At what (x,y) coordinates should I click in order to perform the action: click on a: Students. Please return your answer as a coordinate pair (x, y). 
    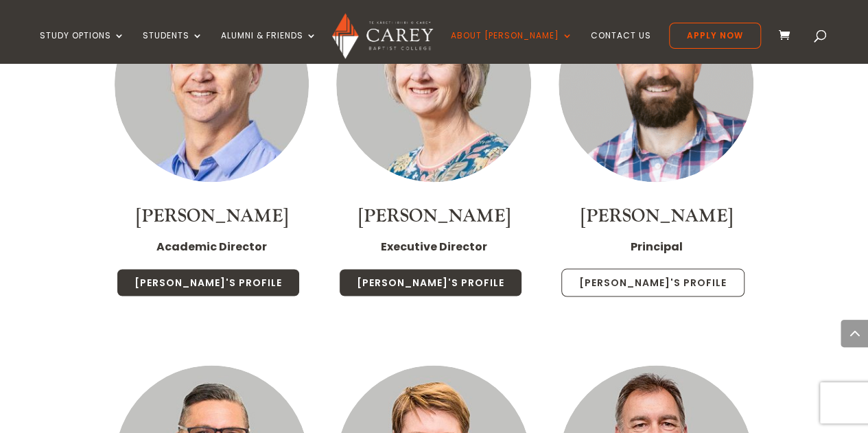
    Looking at the image, I should click on (173, 46).